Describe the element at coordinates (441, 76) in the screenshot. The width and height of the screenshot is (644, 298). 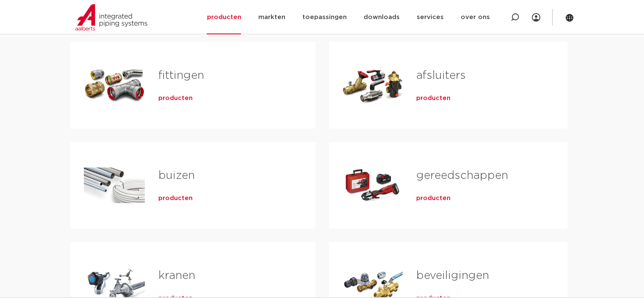
I see `a: afsluiters` at that location.